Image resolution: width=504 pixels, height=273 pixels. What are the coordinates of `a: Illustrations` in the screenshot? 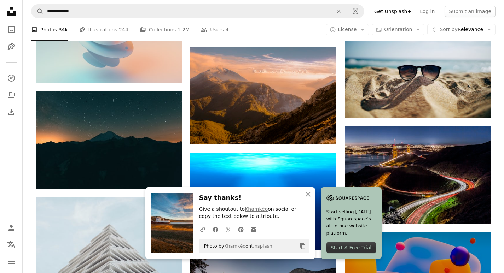 It's located at (11, 47).